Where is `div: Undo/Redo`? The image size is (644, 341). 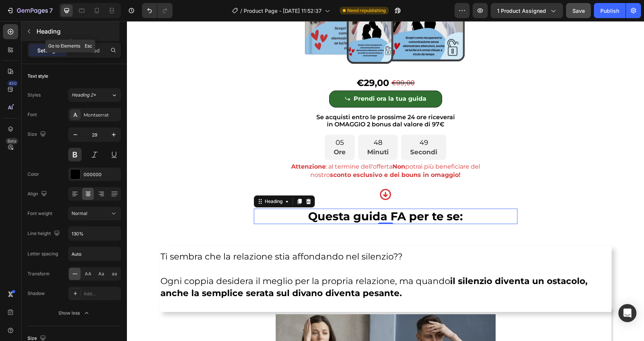 div: Undo/Redo is located at coordinates (157, 10).